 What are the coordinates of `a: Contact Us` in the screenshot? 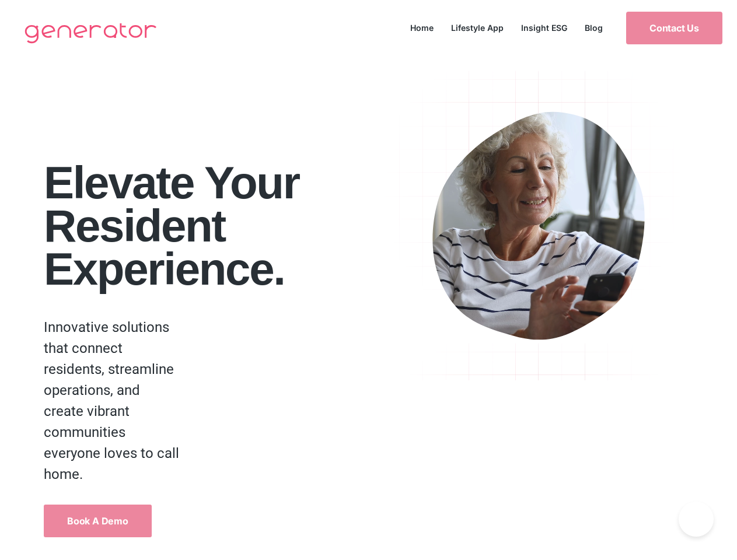 It's located at (674, 28).